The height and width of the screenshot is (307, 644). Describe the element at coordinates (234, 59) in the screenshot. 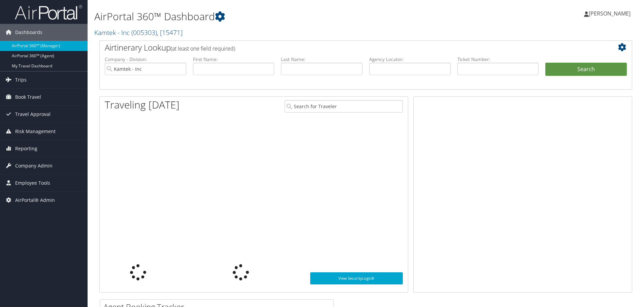

I see `label: First Name:` at that location.